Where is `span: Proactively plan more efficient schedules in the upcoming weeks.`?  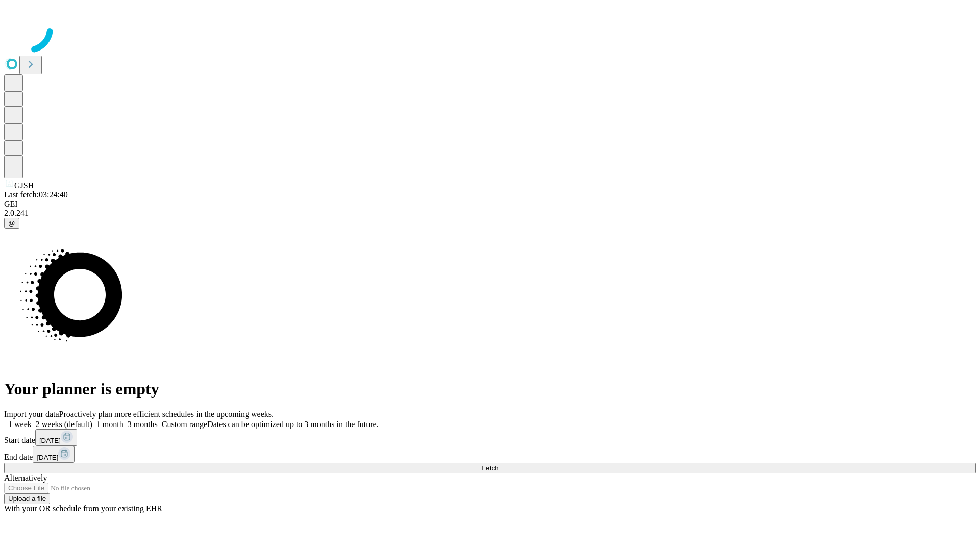 span: Proactively plan more efficient schedules in the upcoming weeks. is located at coordinates (167, 414).